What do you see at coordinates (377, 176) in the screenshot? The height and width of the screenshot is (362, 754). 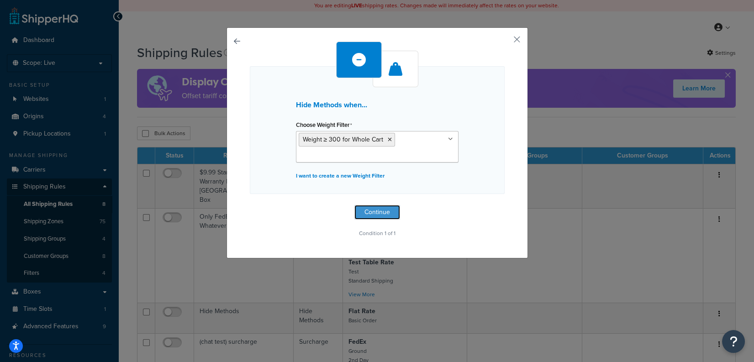 I see `p: I want to create a new Weight Filter` at bounding box center [377, 176].